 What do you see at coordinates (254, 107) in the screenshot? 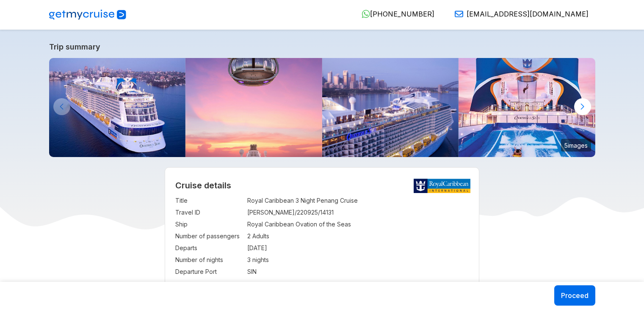
I see `img: north-star-sunset-ovation-of-the-seas.jpg` at bounding box center [254, 107].